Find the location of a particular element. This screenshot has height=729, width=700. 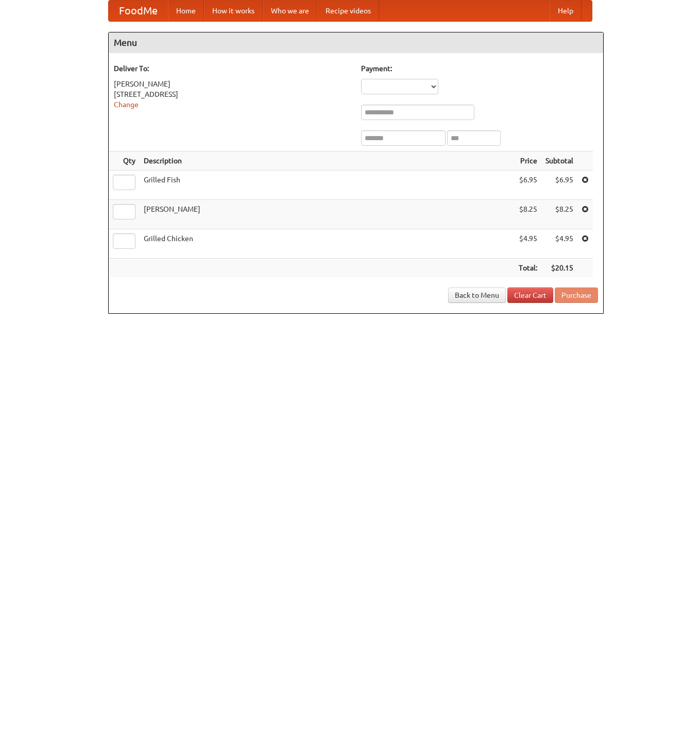

td: Grilled Fish is located at coordinates (327, 185).